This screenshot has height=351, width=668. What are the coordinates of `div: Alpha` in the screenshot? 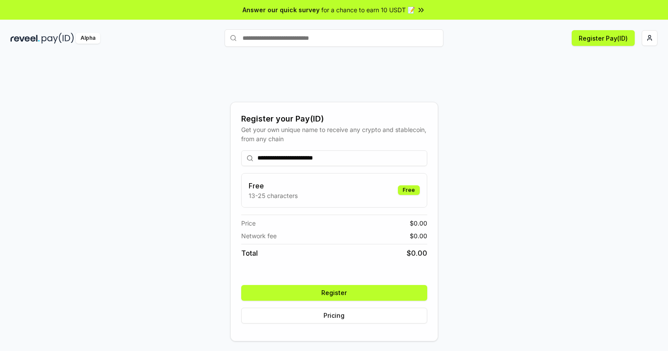 It's located at (88, 38).